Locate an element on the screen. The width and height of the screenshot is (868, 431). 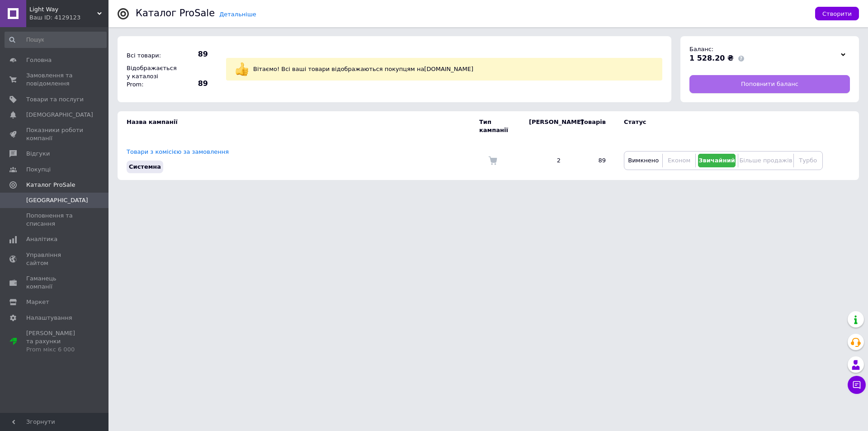
input: Пошук is located at coordinates (56, 40).